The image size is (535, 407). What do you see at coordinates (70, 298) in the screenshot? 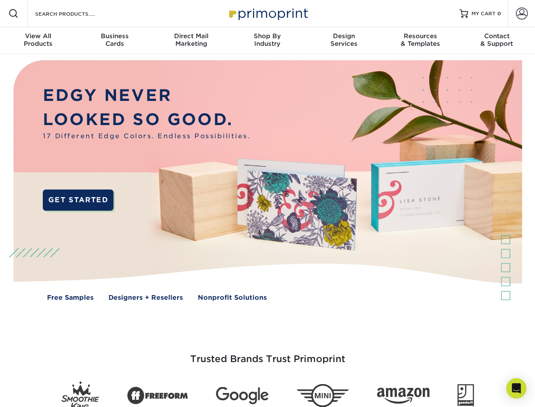
I see `a: Free Samples` at bounding box center [70, 298].